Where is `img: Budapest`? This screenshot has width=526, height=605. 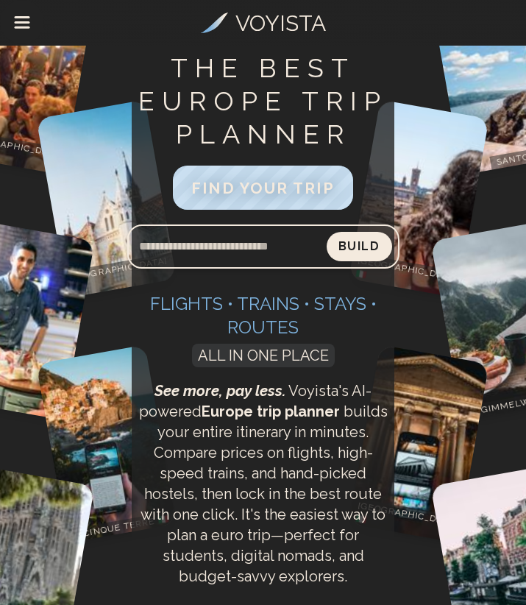
img: Budapest is located at coordinates (107, 198).